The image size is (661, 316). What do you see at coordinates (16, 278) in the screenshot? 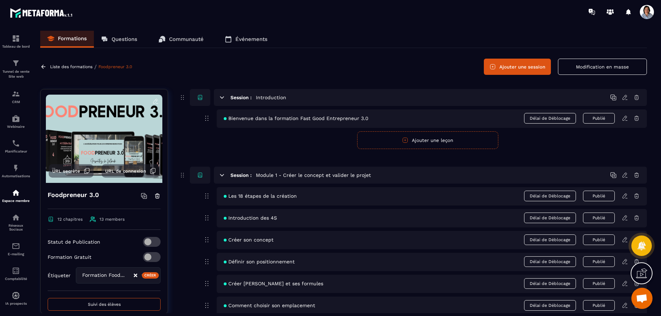
I see `p: Comptabilité` at bounding box center [16, 278].